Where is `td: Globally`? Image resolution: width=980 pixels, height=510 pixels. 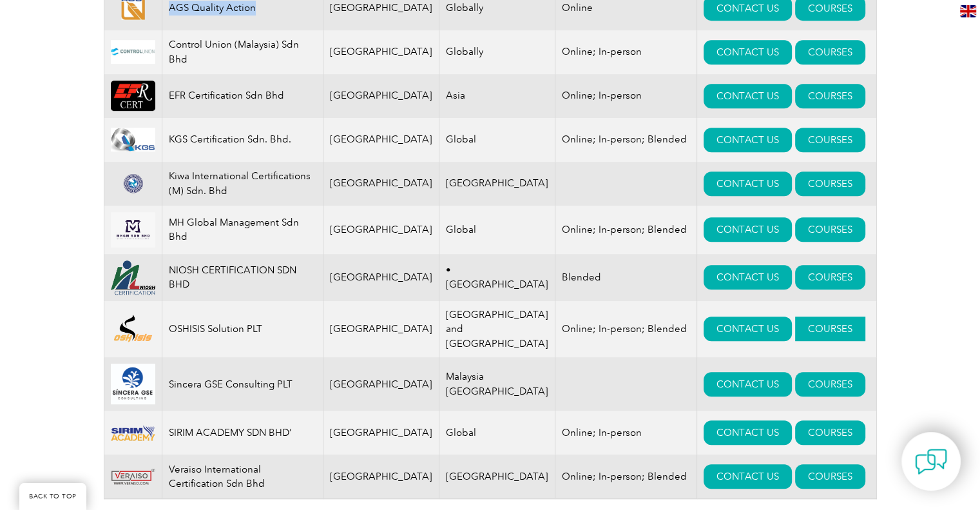 td: Globally is located at coordinates (498, 52).